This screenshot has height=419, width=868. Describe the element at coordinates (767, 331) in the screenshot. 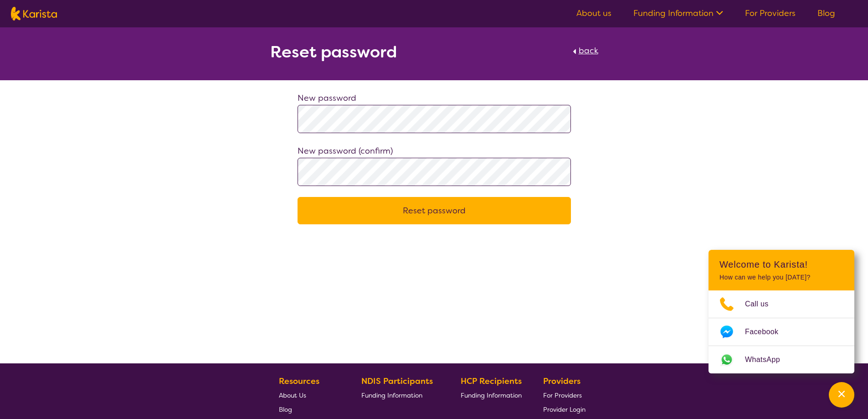

I see `span: Facebook` at that location.